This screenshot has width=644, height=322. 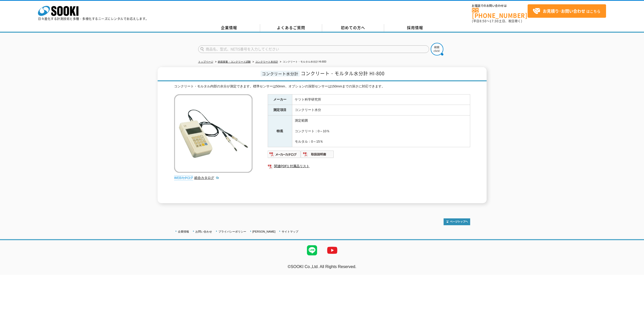 I want to click on span: コンクリート水分計, so click(x=280, y=73).